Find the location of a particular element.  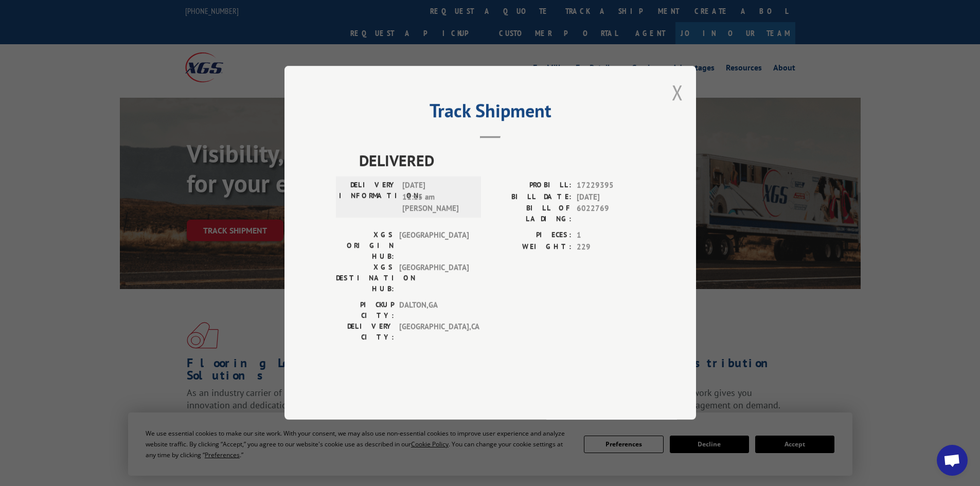

label: XGS ORIGIN HUB: is located at coordinates (364, 245).